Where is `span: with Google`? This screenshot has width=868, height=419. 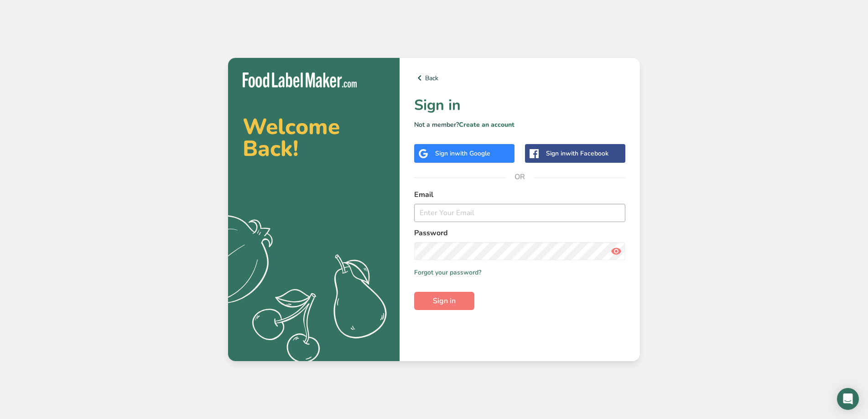
span: with Google is located at coordinates (473, 153).